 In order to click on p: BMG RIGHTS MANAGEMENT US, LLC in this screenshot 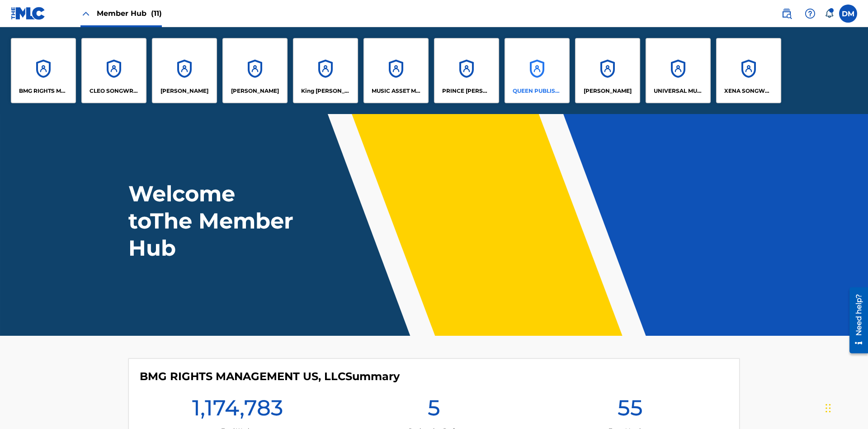, I will do `click(44, 91)`.